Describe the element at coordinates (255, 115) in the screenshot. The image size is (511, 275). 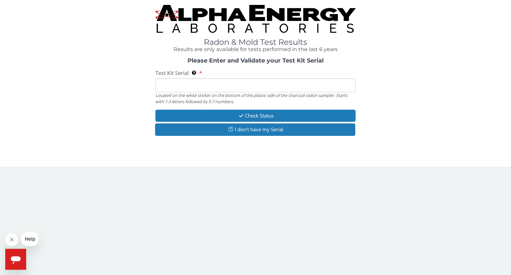
I see `button: Check Status` at that location.